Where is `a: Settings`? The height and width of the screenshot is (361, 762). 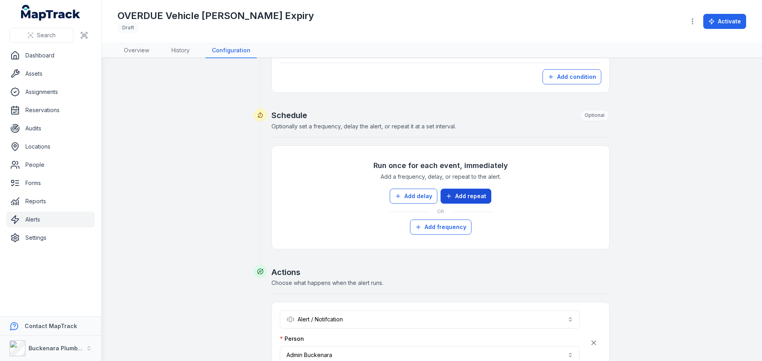 a: Settings is located at coordinates (50, 238).